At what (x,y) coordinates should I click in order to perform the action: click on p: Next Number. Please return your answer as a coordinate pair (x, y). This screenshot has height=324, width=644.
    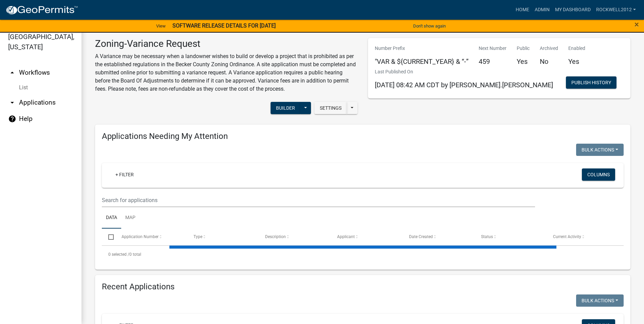
    Looking at the image, I should click on (493, 48).